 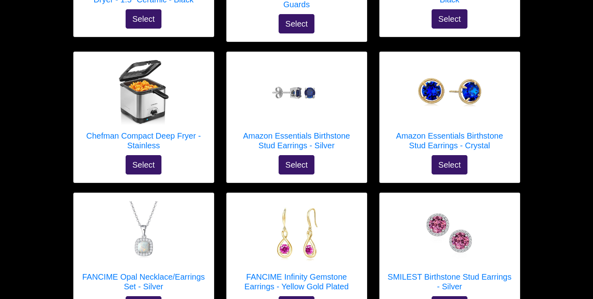 What do you see at coordinates (449, 281) in the screenshot?
I see `h5: SMILEST Birthstone Stud Earrings - Silver` at bounding box center [449, 281].